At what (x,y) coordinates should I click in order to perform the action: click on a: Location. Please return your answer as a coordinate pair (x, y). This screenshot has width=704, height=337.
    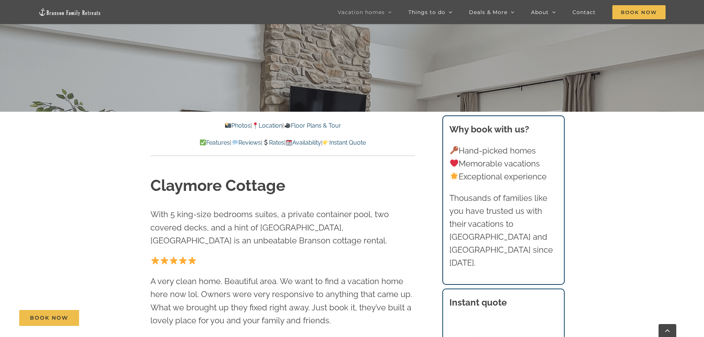
    Looking at the image, I should click on (267, 125).